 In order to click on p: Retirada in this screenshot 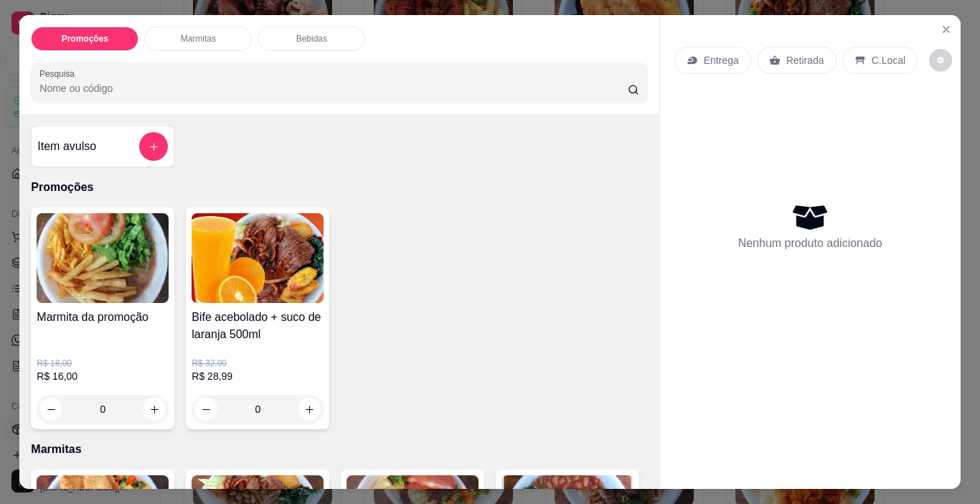, I will do `click(805, 60)`.